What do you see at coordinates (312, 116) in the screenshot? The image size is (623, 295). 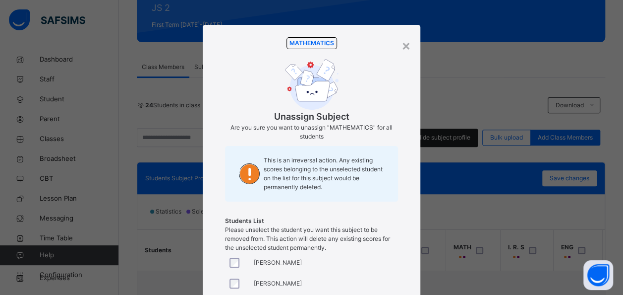 I see `span: Unassign Subject` at bounding box center [312, 116].